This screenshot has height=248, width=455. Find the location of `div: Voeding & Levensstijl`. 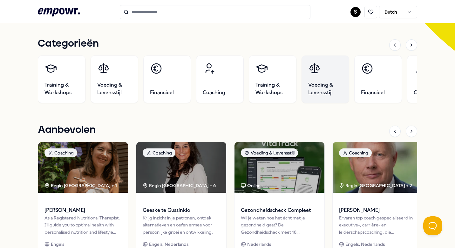

div: Voeding & Levensstijl is located at coordinates (269, 153).